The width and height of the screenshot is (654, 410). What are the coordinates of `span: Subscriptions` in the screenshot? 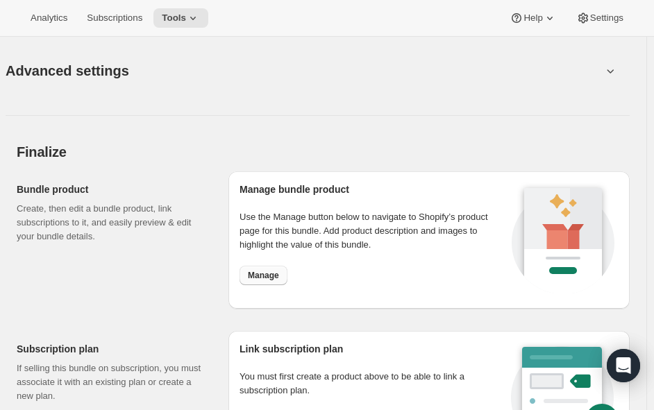 It's located at (114, 18).